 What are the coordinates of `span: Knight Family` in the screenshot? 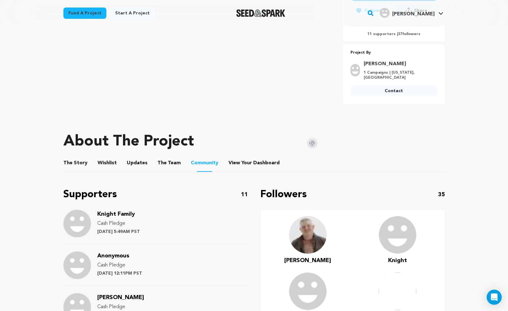 It's located at (116, 214).